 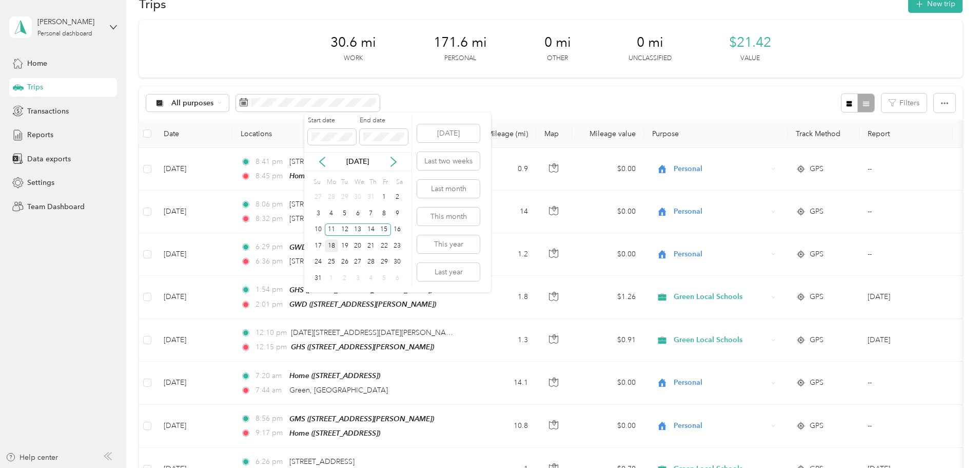 What do you see at coordinates (345, 245) in the screenshot?
I see `div: 19` at bounding box center [345, 245].